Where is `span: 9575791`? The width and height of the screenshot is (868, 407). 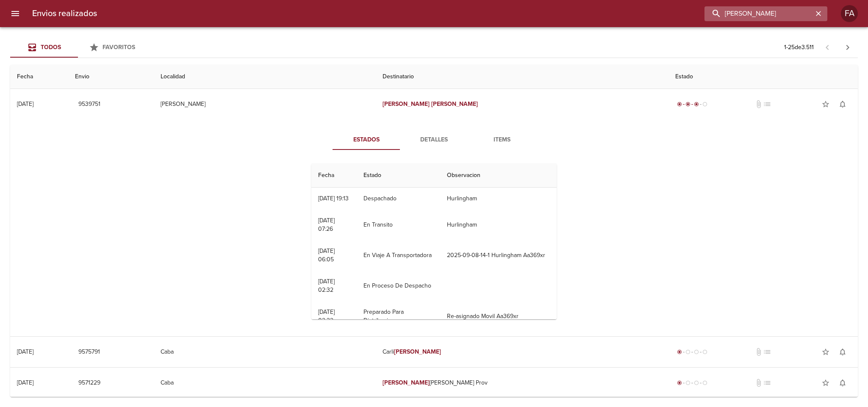
span: 9575791 is located at coordinates (89, 352).